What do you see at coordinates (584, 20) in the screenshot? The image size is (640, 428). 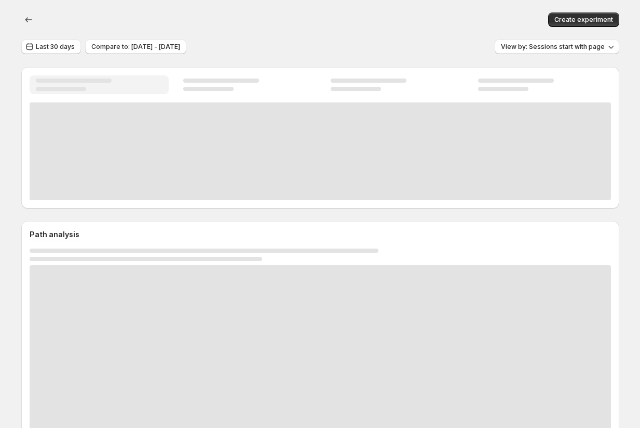 I see `button: Create experiment` at bounding box center [584, 20].